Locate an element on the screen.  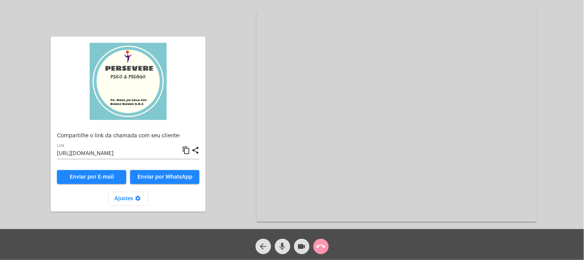
mat-icon: videocam is located at coordinates (302, 246).